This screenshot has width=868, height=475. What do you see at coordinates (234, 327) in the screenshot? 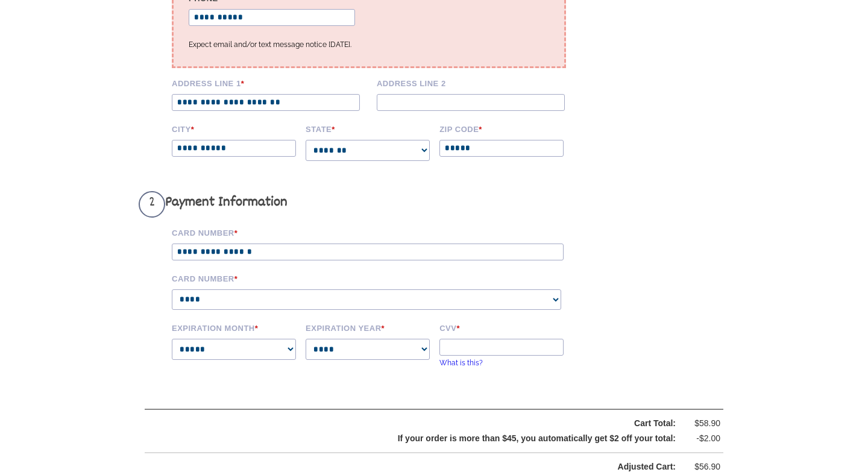
I see `label: Expiration Month` at bounding box center [234, 327].